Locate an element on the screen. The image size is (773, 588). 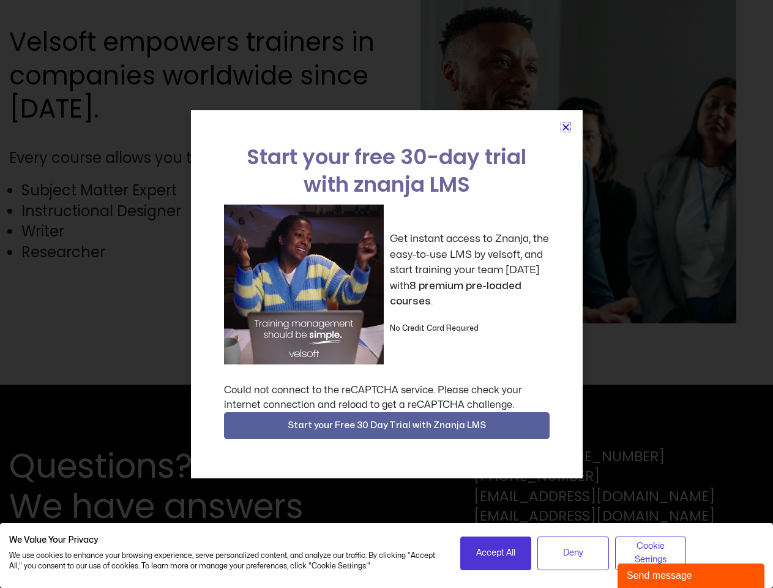
button: Start your Free 30 Day Trial with Znanja LMS is located at coordinates (387, 425).